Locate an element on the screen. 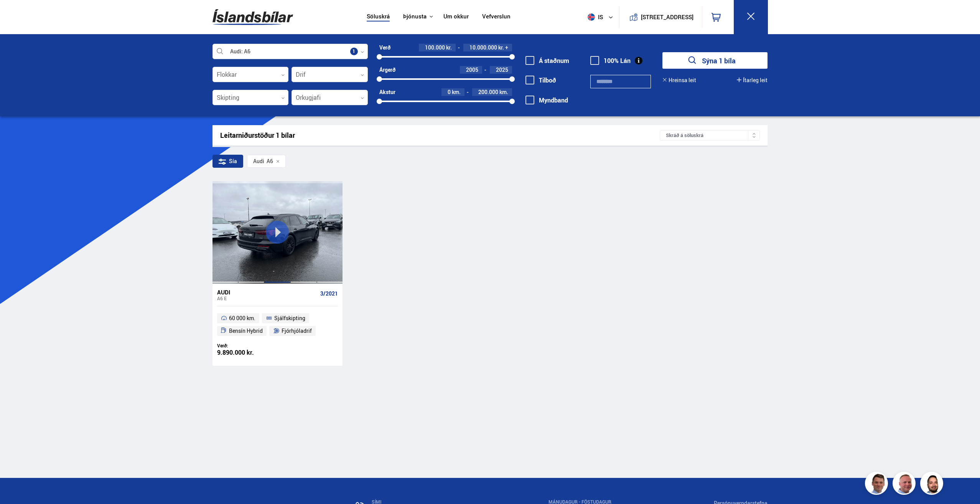  button: Open LiveChat chat widget is located at coordinates (17, 14).